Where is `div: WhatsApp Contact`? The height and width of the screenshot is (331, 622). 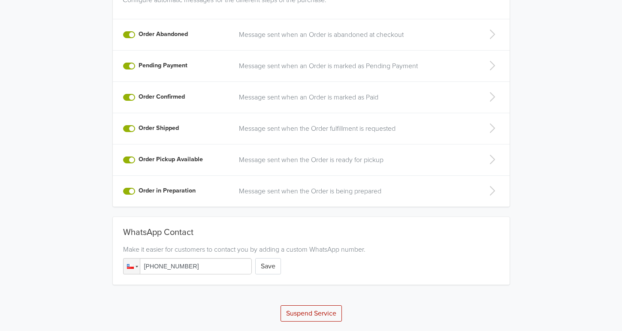
div: WhatsApp Contact is located at coordinates (311, 234).